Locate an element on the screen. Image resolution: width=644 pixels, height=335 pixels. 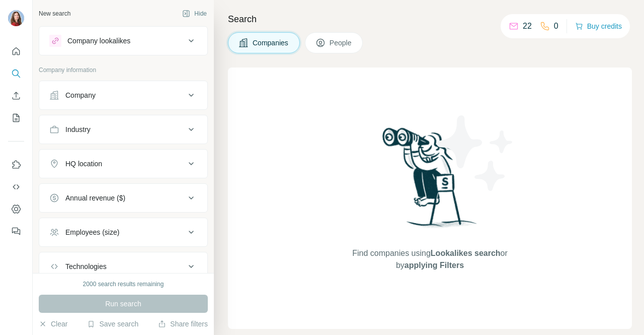
div: HQ location is located at coordinates (84, 163).